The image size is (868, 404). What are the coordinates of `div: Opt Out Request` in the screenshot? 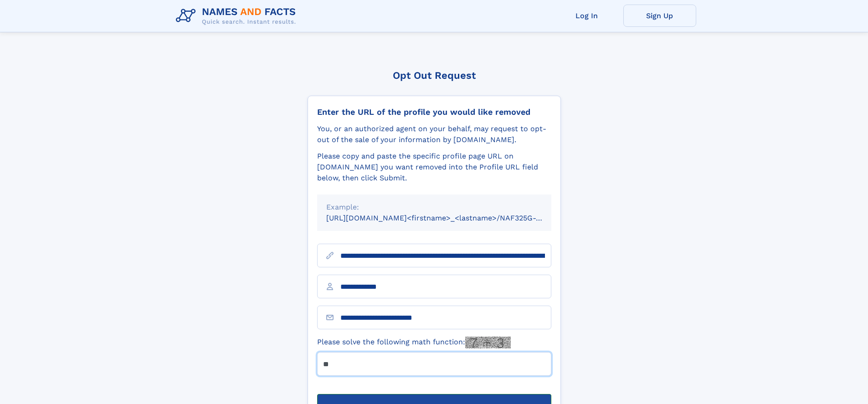 It's located at (434, 75).